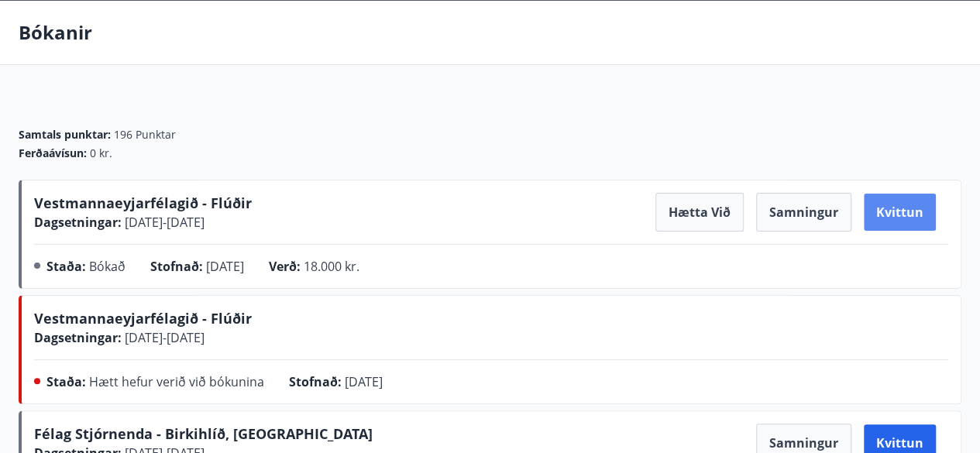  I want to click on button: Samningur, so click(803, 212).